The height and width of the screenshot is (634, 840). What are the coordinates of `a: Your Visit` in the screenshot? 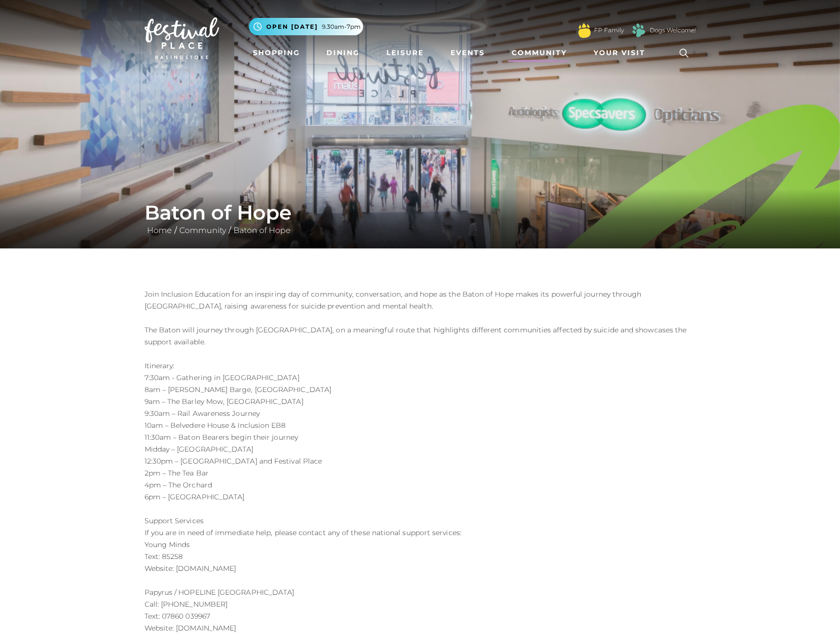 It's located at (622, 53).